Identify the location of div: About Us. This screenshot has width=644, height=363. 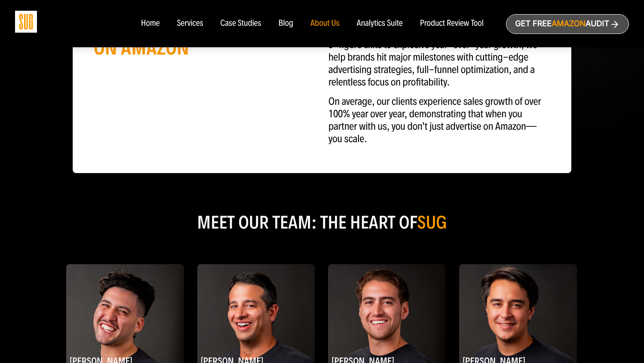
(325, 24).